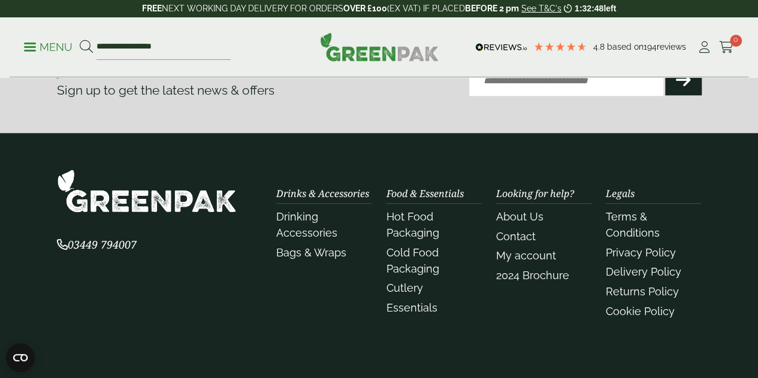  I want to click on a: 2024 Brochure, so click(532, 275).